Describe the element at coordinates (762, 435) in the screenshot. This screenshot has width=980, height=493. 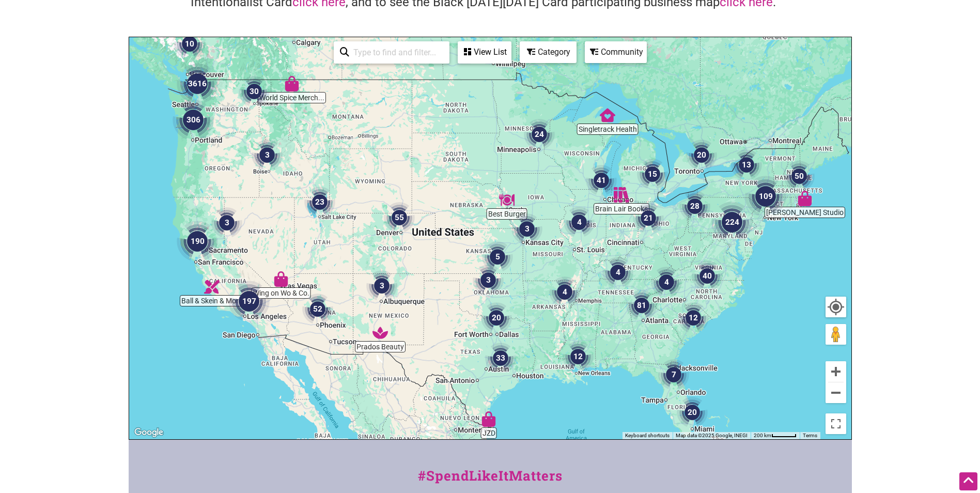
I see `span: 200 km` at that location.